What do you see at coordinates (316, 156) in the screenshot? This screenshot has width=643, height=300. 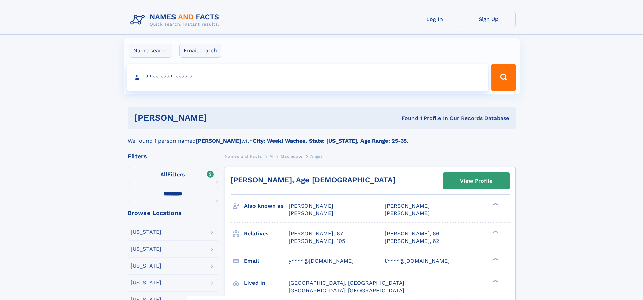 I see `span: Angel` at bounding box center [316, 156].